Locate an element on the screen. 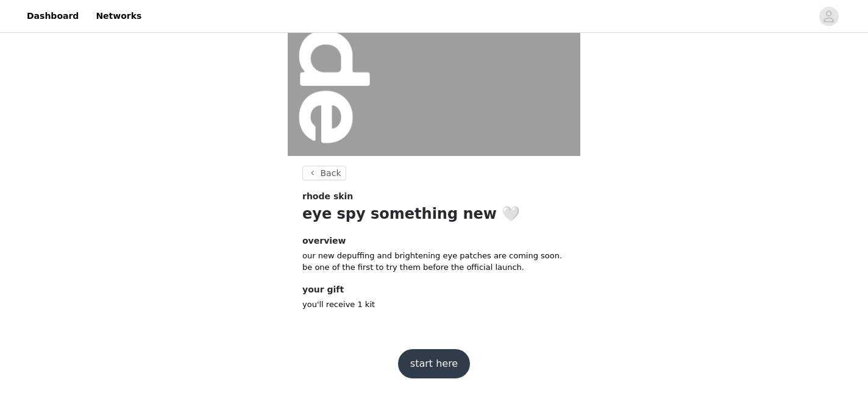  h1: eye spy something new 🤍 is located at coordinates (434, 214).